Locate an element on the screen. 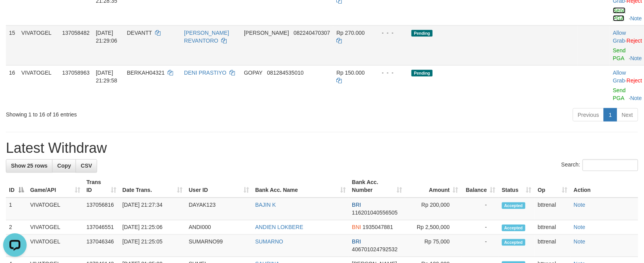 Image resolution: width=644 pixels, height=263 pixels. td: Rp 75,000 is located at coordinates (434, 246).